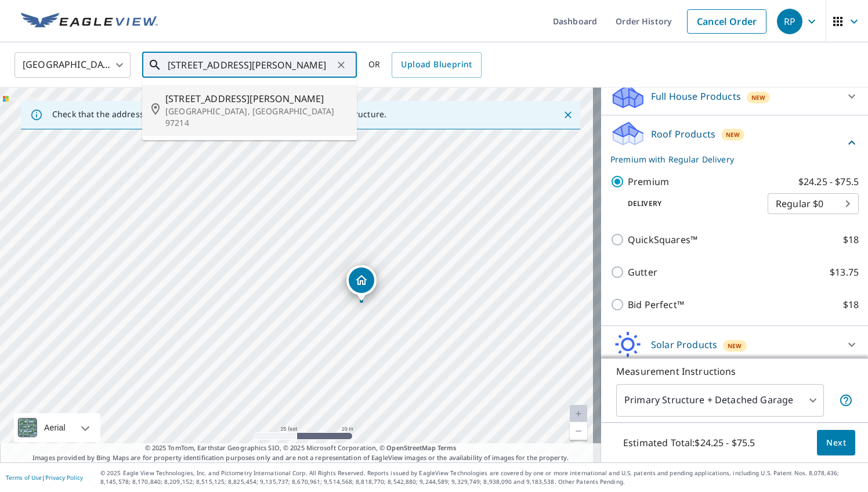 The image size is (868, 492). Describe the element at coordinates (828, 181) in the screenshot. I see `p: $24.25 - $75.5` at that location.